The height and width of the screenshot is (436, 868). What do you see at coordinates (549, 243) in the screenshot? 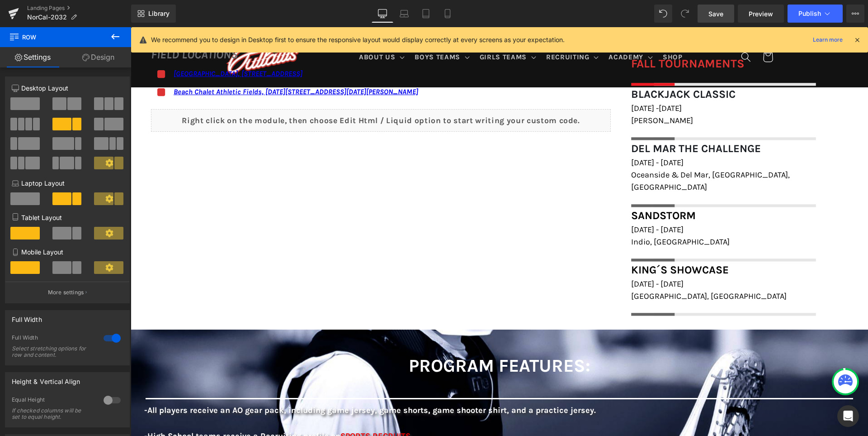
I see `span: King´s Showcase` at bounding box center [549, 243].